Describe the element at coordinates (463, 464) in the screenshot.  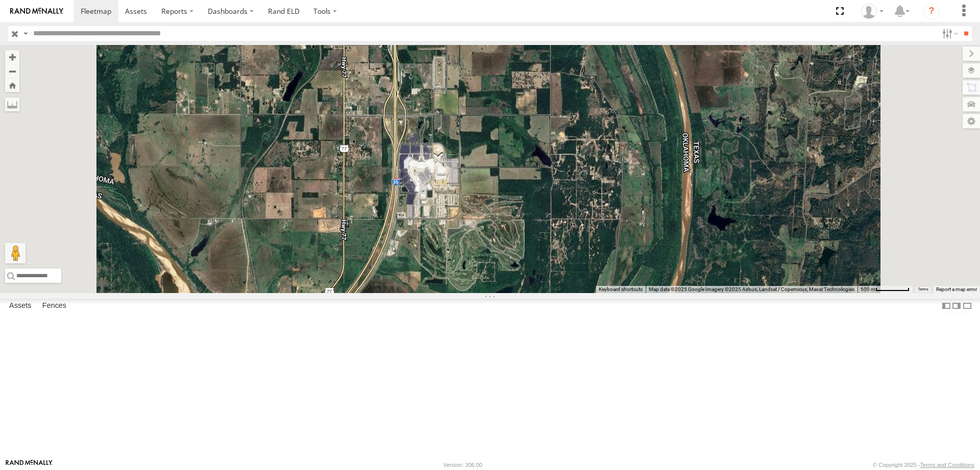
I see `div: Version: 306.00` at that location.